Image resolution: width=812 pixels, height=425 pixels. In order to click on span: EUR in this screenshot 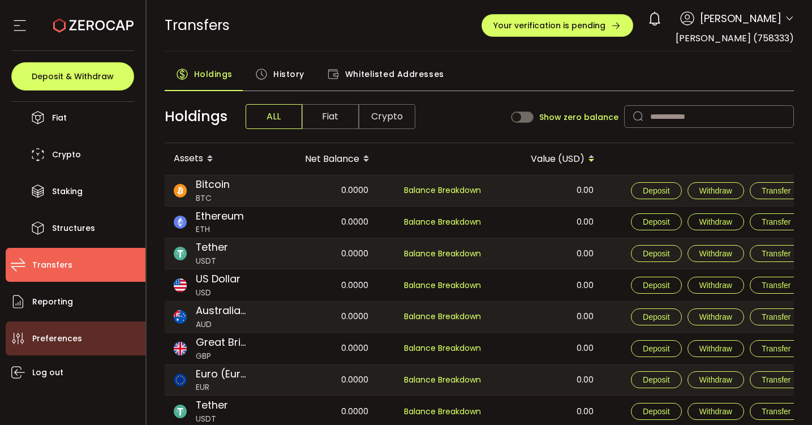, I will do `click(221, 387)`.